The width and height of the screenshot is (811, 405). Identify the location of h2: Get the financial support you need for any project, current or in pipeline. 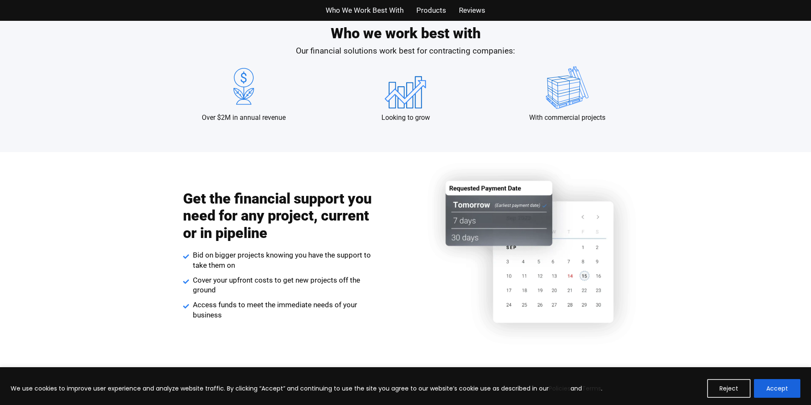
(279, 216).